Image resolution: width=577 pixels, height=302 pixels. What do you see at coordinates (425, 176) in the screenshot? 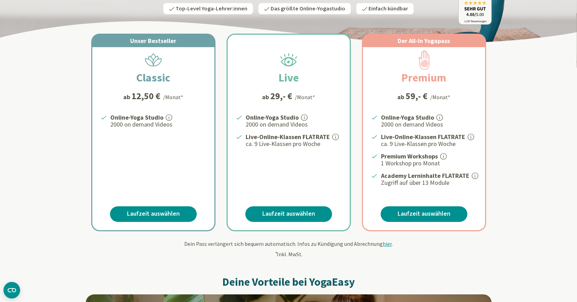
I see `strong: Academy Lerninhalte FLATRATE` at bounding box center [425, 176].